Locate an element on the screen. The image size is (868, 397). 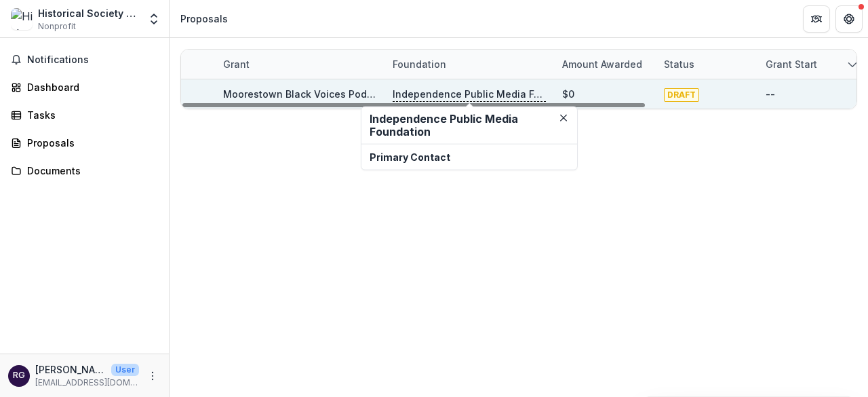
a: Documents is located at coordinates (84, 170).